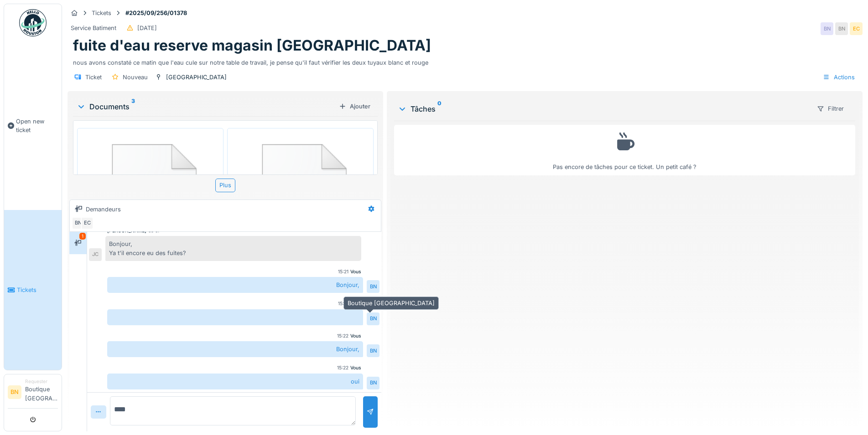 This screenshot has width=868, height=435. What do you see at coordinates (93, 77) in the screenshot?
I see `div: Ticket` at bounding box center [93, 77].